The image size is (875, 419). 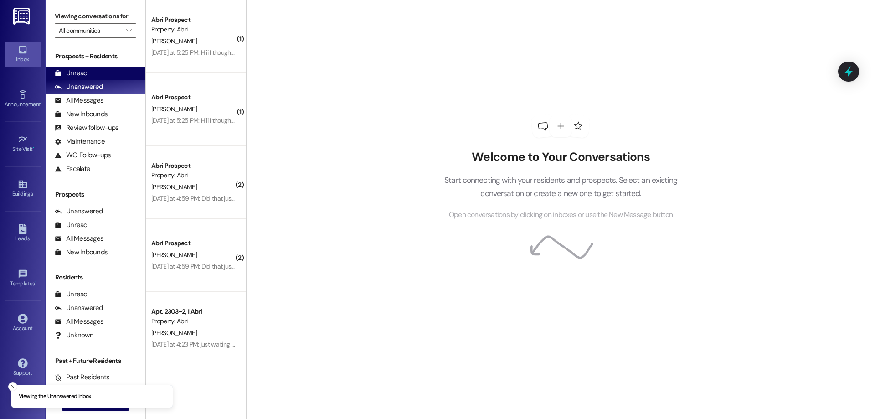 I want to click on div: Prospects, so click(x=95, y=194).